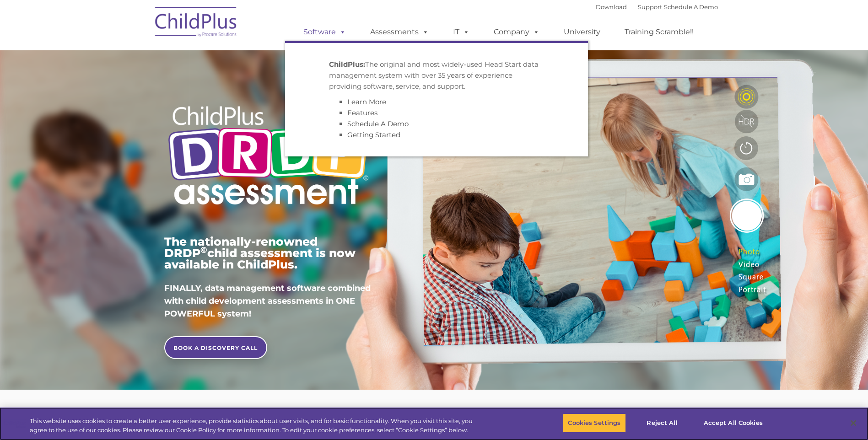 The height and width of the screenshot is (440, 868). What do you see at coordinates (733, 423) in the screenshot?
I see `button: Accept All Cookies` at bounding box center [733, 423].